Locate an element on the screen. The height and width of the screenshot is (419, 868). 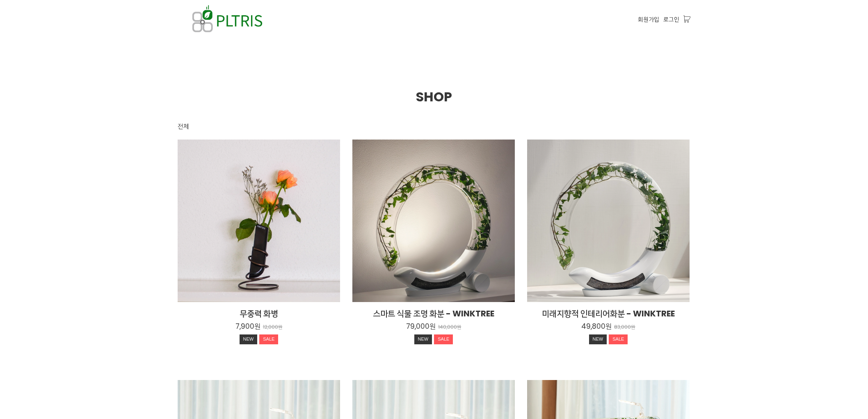
h2: 스마트 식물 조명 화분 - WINKTREE is located at coordinates (434, 314).